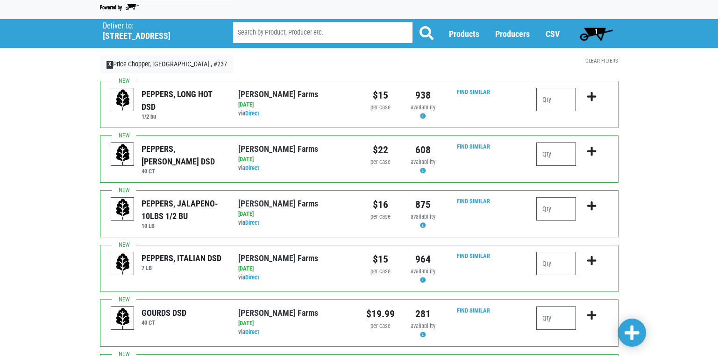 Image resolution: width=718 pixels, height=356 pixels. What do you see at coordinates (159, 30) in the screenshot?
I see `span: Price Chopper, Binghamton , #237 (10 Glenwood Ave, Binghamton, NY 13905, USA)` at bounding box center [159, 30].